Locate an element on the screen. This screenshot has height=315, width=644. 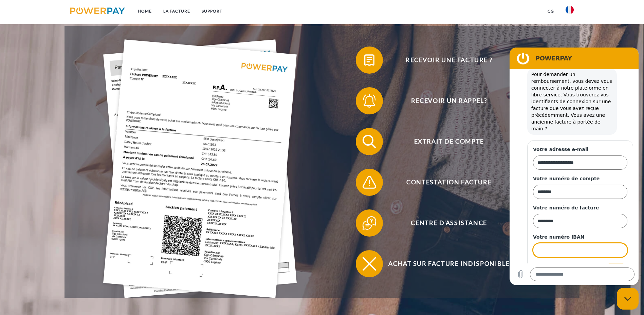
span: Recevoir une facture ? is located at coordinates (449, 60).